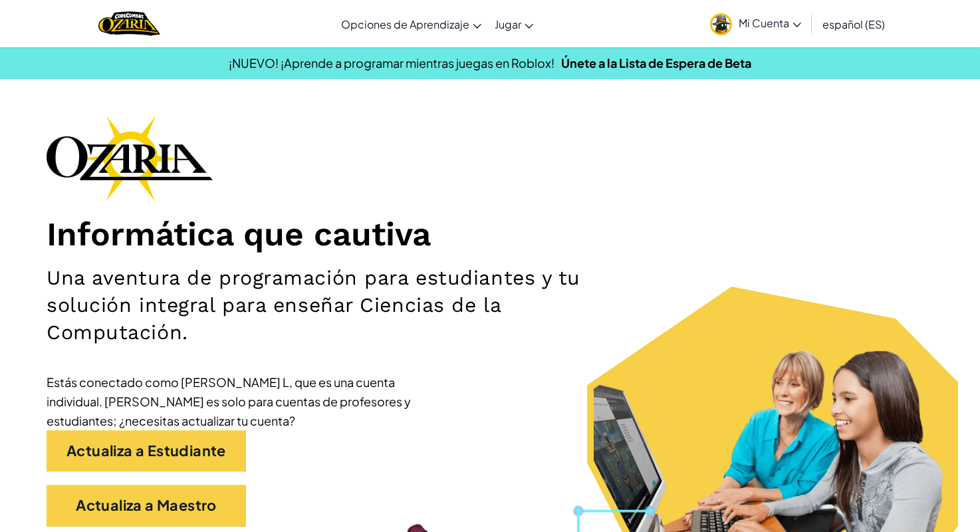 This screenshot has height=532, width=980. Describe the element at coordinates (755, 24) in the screenshot. I see `a: Mi Cuenta` at that location.